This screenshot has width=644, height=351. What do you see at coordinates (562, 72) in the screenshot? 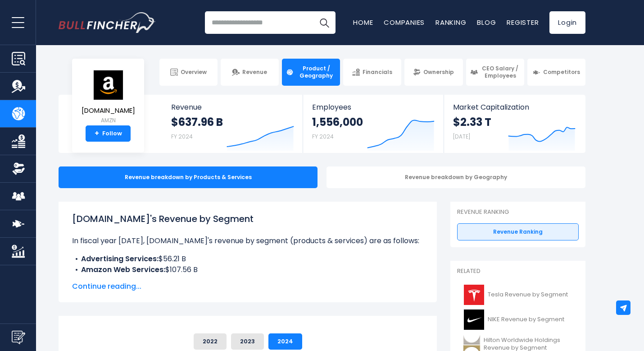
I see `span: Competitors` at bounding box center [562, 72].